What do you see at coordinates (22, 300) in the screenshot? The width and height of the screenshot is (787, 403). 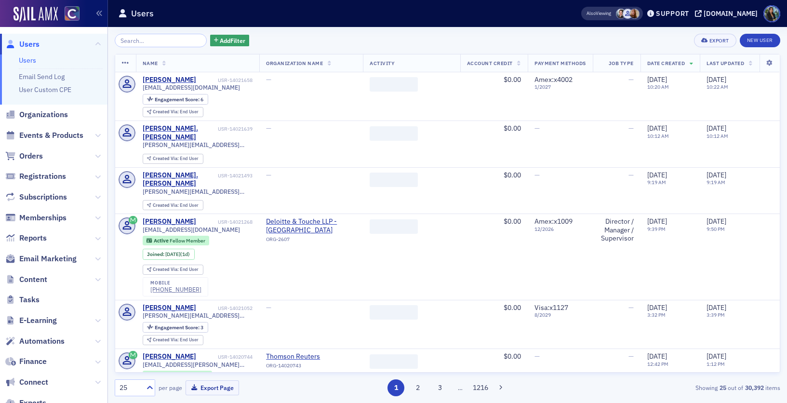 I see `a: Tasks` at bounding box center [22, 300].